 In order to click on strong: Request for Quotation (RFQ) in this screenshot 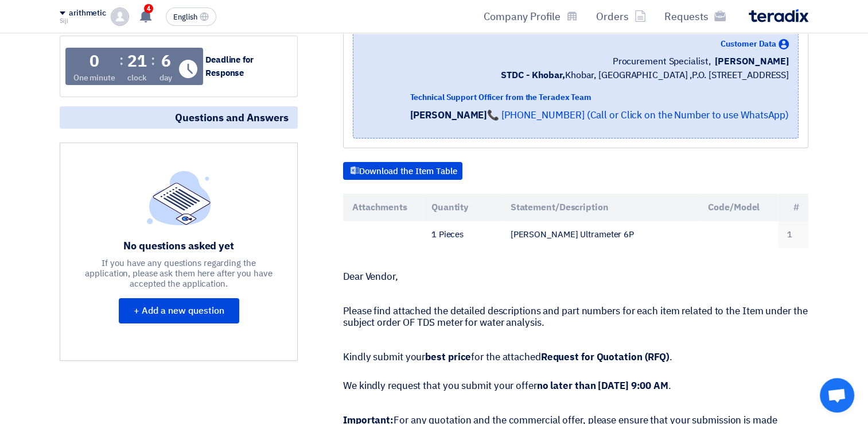, I will do `click(606, 357)`.